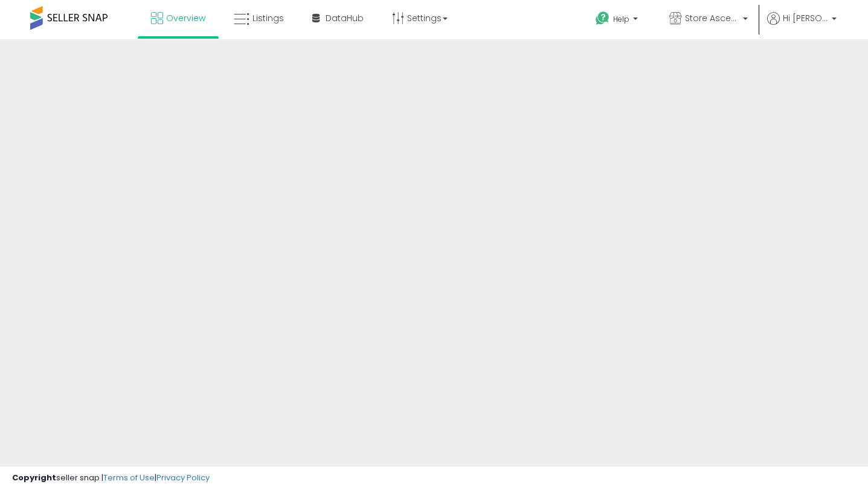 Image resolution: width=868 pixels, height=490 pixels. What do you see at coordinates (621, 19) in the screenshot?
I see `span: Help` at bounding box center [621, 19].